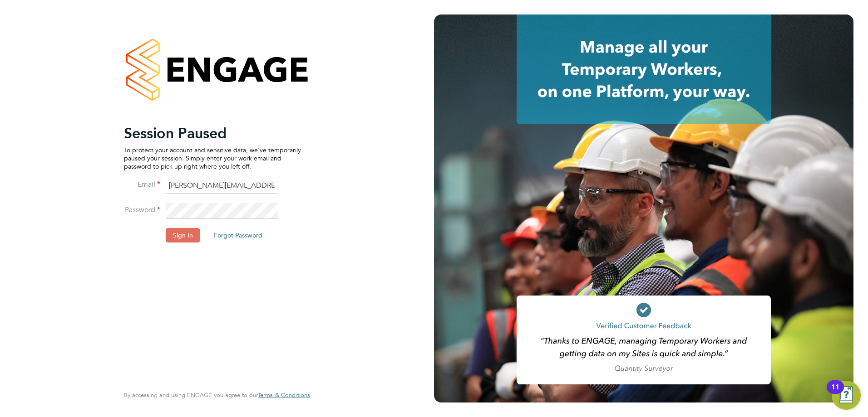 The width and height of the screenshot is (868, 417). Describe the element at coordinates (284, 395) in the screenshot. I see `a: Terms & Conditions` at that location.